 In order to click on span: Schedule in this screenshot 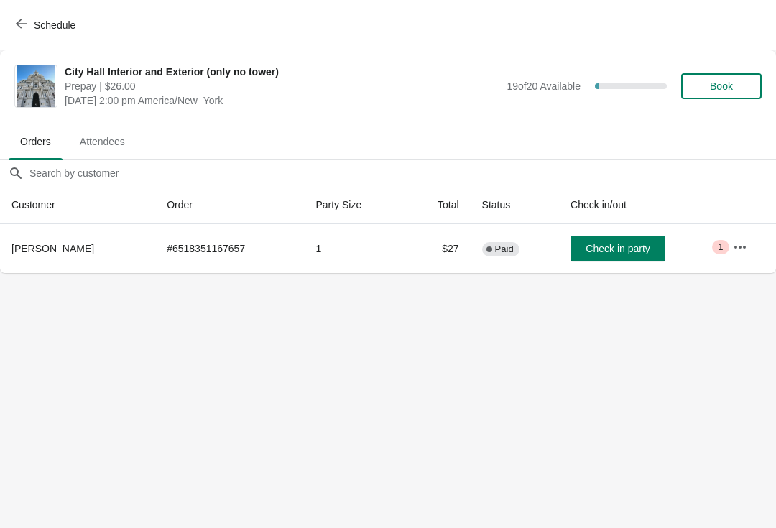, I will do `click(55, 25)`.